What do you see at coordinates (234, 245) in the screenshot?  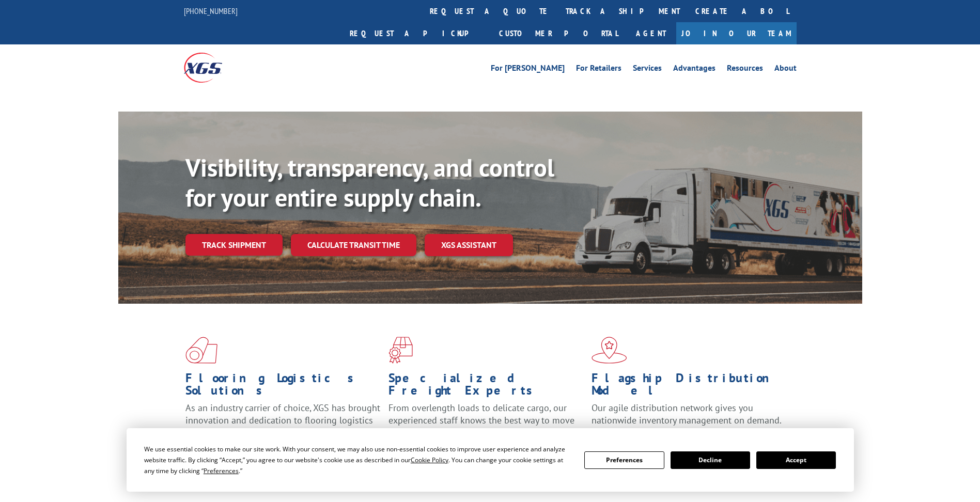 I see `a: Track shipment` at bounding box center [234, 245].